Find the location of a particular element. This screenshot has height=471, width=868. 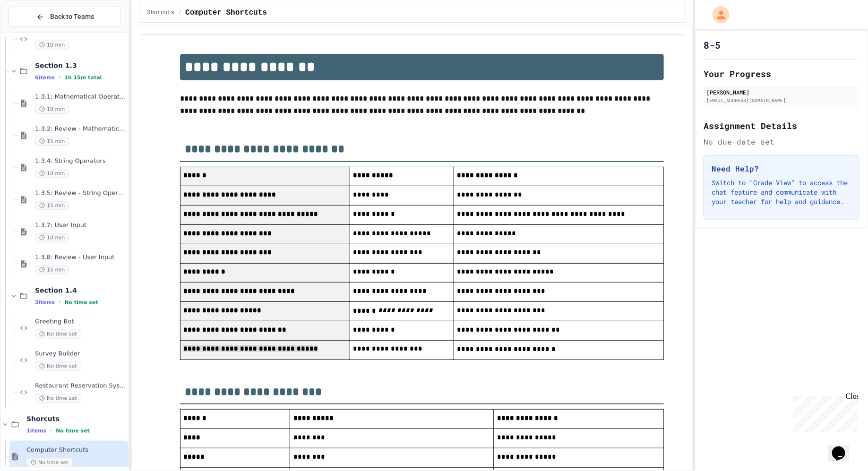

h3: Need Help? is located at coordinates (782, 168).